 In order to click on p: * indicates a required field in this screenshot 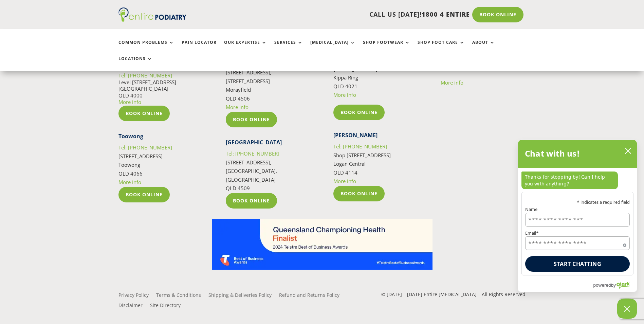, I will do `click(578, 202)`.